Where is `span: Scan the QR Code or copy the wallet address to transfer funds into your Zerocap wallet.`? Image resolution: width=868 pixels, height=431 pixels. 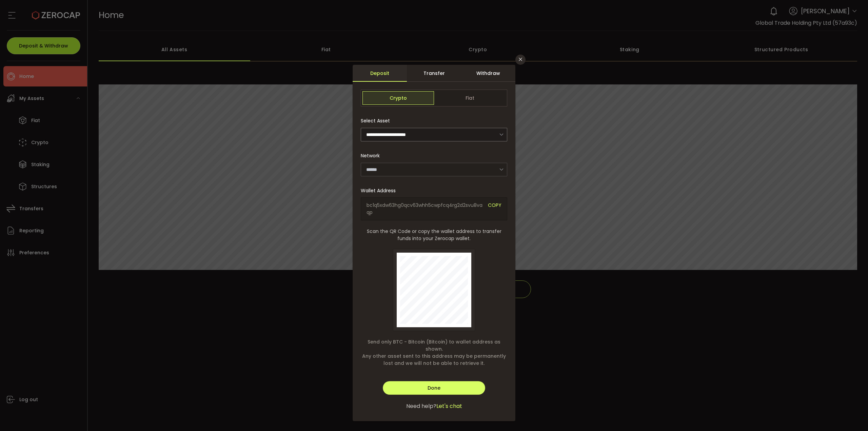
span: Scan the QR Code or copy the wallet address to transfer funds into your Zerocap wallet. is located at coordinates (434, 235).